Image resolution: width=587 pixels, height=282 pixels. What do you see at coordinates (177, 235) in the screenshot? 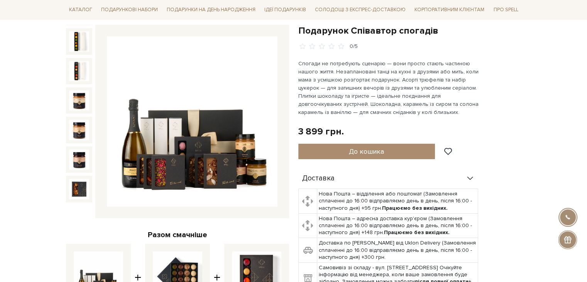
I see `div: Разом смачніше` at bounding box center [177, 235].